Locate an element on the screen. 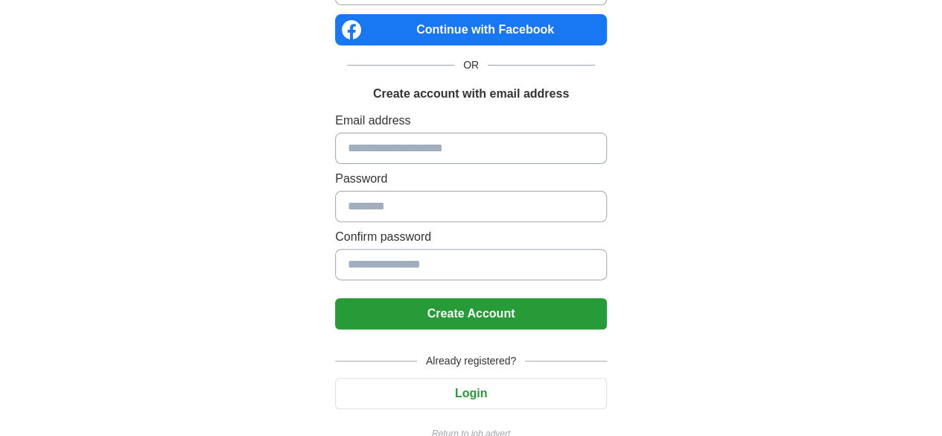 The width and height of the screenshot is (942, 436). label: Confirm password is located at coordinates (471, 237).